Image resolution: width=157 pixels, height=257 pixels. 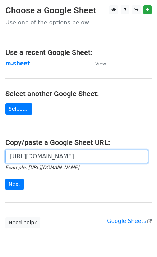 What do you see at coordinates (78, 52) in the screenshot?
I see `h4: Use a recent Google Sheet:` at bounding box center [78, 52].